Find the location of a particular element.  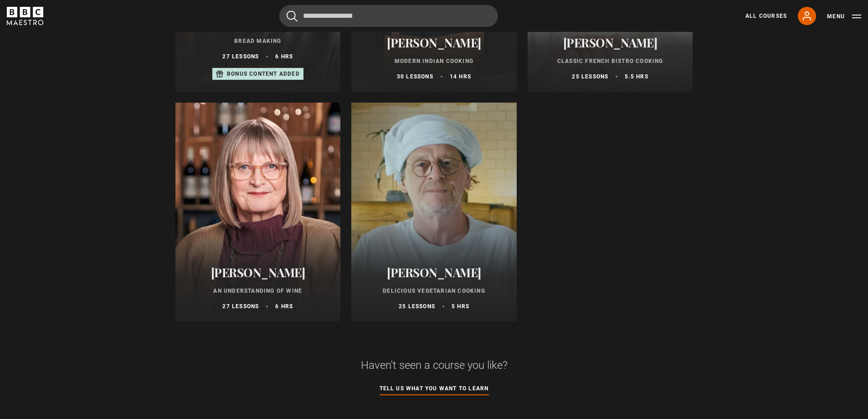

button: Toggle navigation is located at coordinates (844, 17).